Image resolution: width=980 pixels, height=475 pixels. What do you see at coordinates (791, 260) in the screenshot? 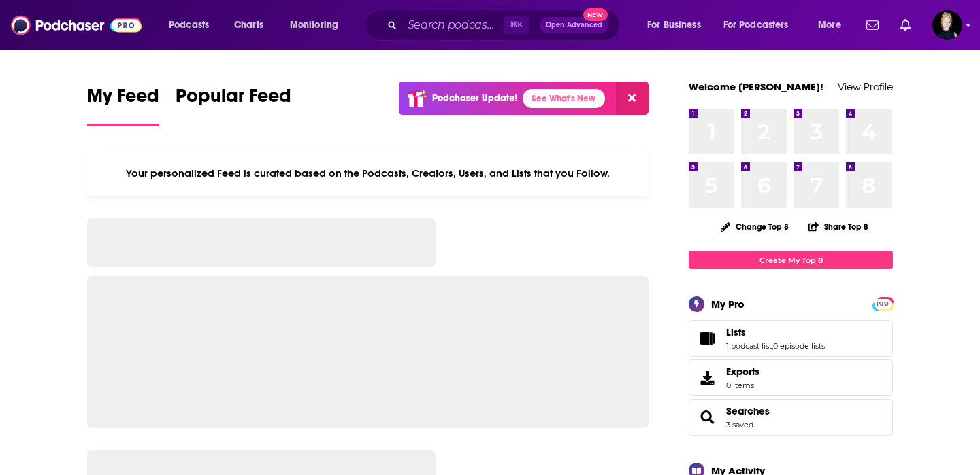
I see `a: Create My Top 8` at bounding box center [791, 260].